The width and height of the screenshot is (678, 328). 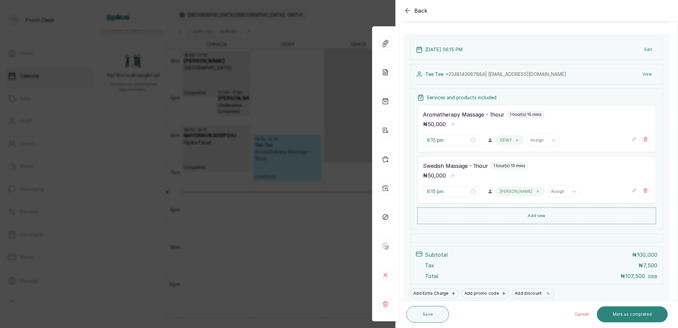 What do you see at coordinates (456, 166) in the screenshot?
I see `p: Swedish Massage - 1hour` at bounding box center [456, 166].